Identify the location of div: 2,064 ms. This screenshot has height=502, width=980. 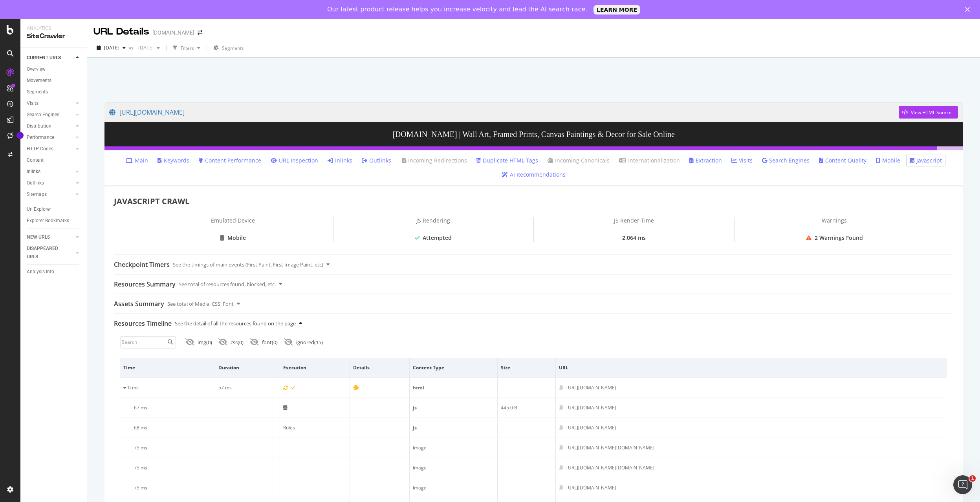
(634, 238).